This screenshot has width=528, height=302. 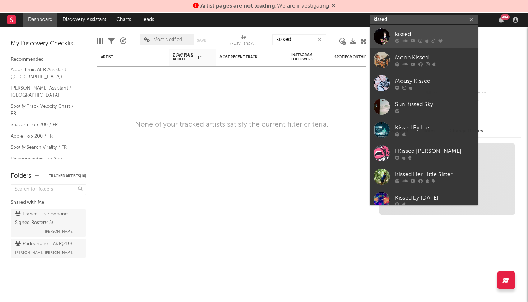 I want to click on input: Search..., so click(x=299, y=40).